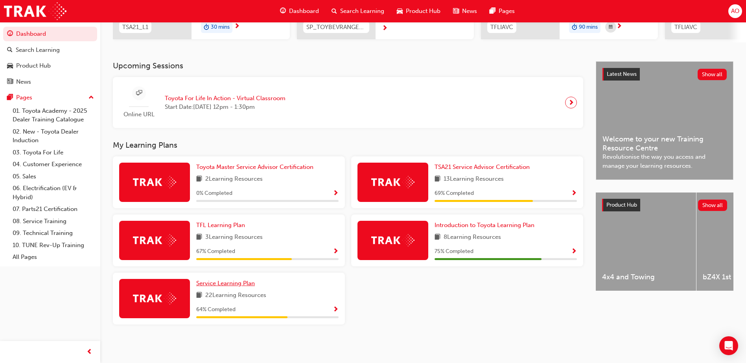  Describe the element at coordinates (235, 296) in the screenshot. I see `span: 22 Learning Resources` at that location.